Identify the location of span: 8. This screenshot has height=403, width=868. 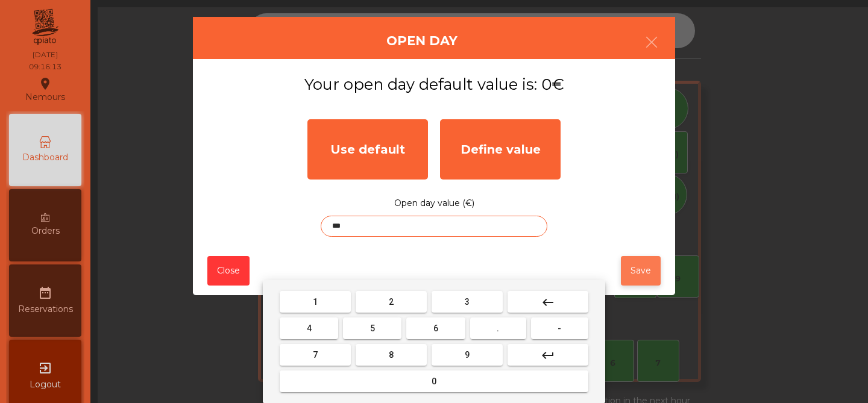
(391, 355).